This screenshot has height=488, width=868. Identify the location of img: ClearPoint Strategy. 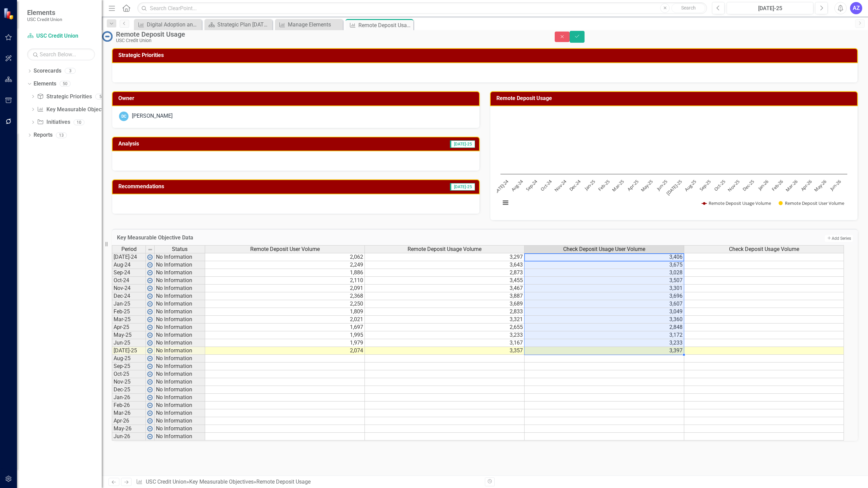
(9, 13).